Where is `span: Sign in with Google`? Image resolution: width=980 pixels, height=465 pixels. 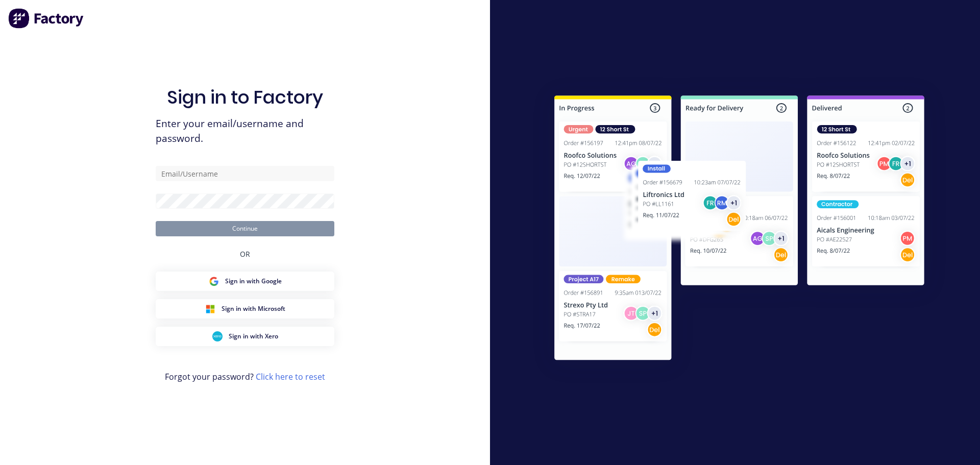 span: Sign in with Google is located at coordinates (253, 282).